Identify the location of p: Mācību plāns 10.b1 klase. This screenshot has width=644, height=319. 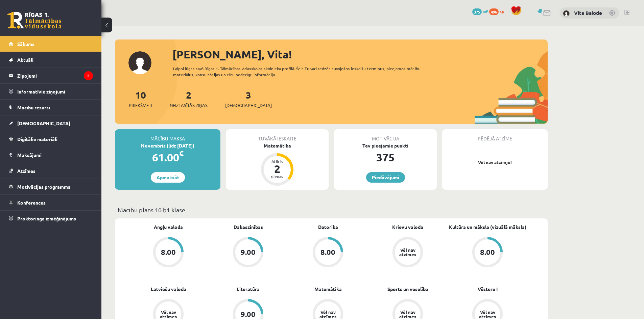
(331, 210).